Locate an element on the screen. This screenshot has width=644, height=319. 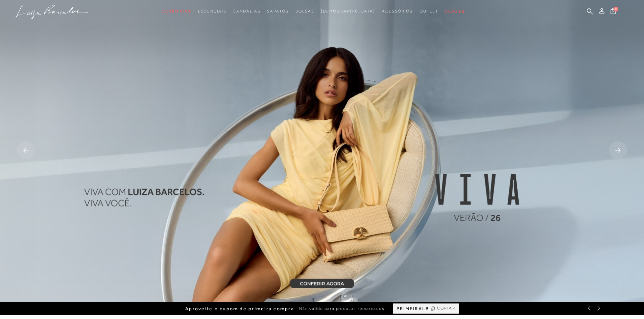
span: Não válido para produtos remarcados. is located at coordinates (343, 309).